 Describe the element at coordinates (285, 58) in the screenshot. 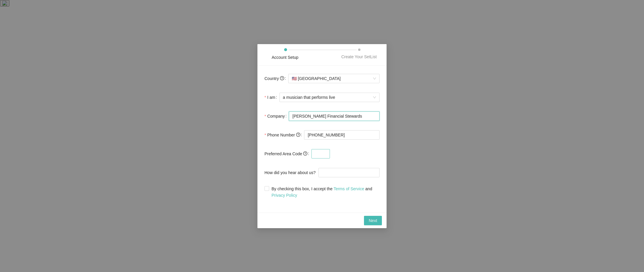

I see `div: Account Setup` at that location.